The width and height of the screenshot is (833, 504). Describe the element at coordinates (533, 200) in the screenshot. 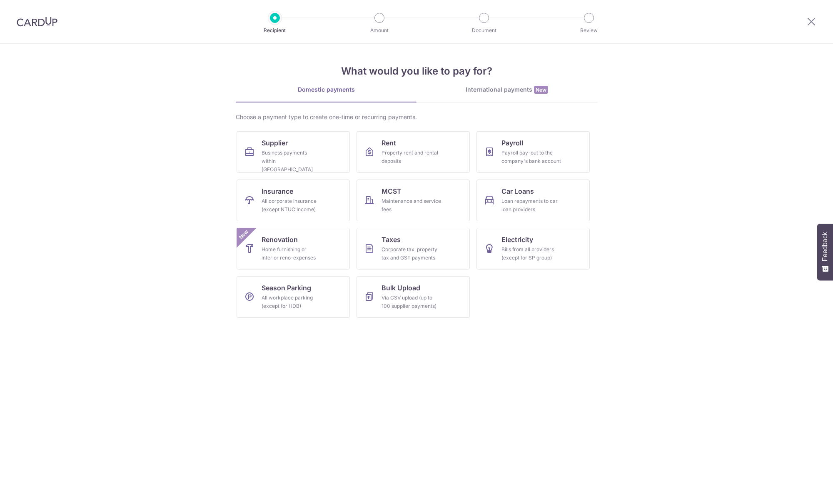

I see `a: Car LoansLoan repayments to car loan providers` at that location.